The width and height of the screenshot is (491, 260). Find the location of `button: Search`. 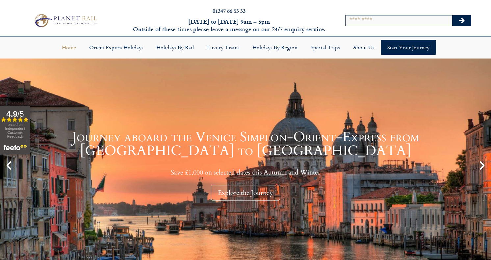

button: Search is located at coordinates (462, 21).